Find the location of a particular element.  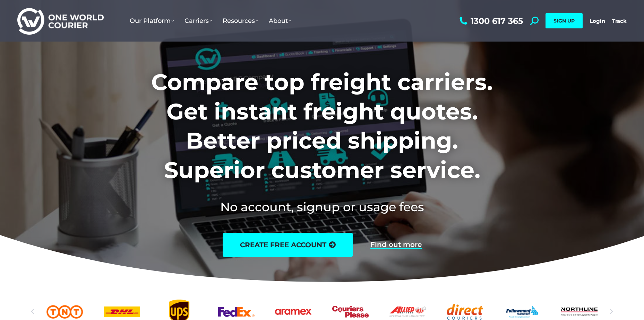

img: One World Courier is located at coordinates (60, 21).